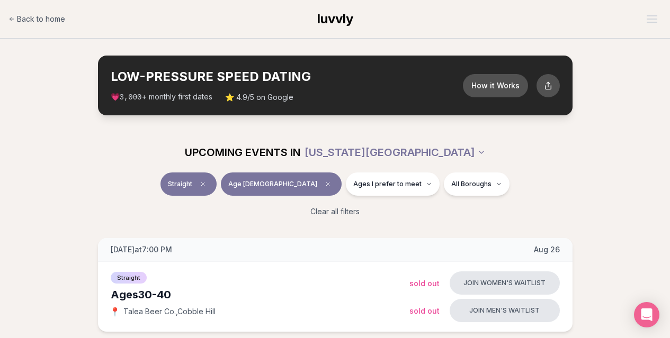 This screenshot has width=670, height=338. What do you see at coordinates (387, 184) in the screenshot?
I see `span: Ages I prefer to meet` at bounding box center [387, 184].